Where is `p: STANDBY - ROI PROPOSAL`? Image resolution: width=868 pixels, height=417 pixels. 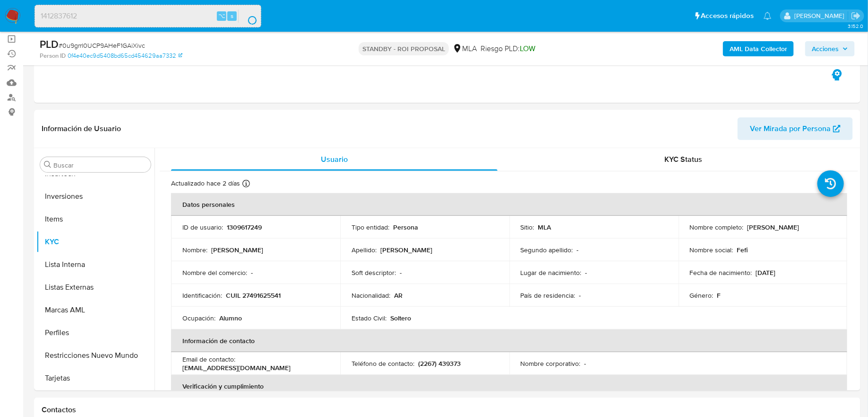
p: STANDBY - ROI PROPOSAL is located at coordinates (403, 49).